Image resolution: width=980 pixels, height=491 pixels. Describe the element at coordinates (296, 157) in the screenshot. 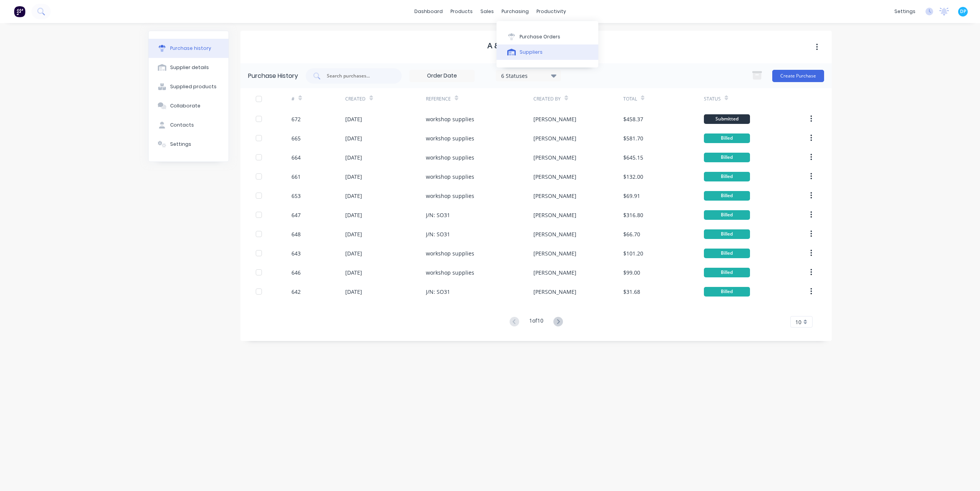

I see `div: 664` at that location.